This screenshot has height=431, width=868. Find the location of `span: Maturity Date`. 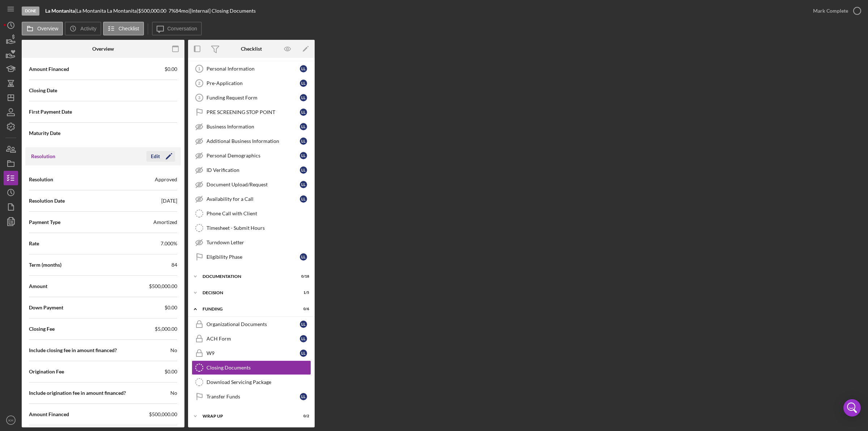

span: Maturity Date is located at coordinates (44, 133).